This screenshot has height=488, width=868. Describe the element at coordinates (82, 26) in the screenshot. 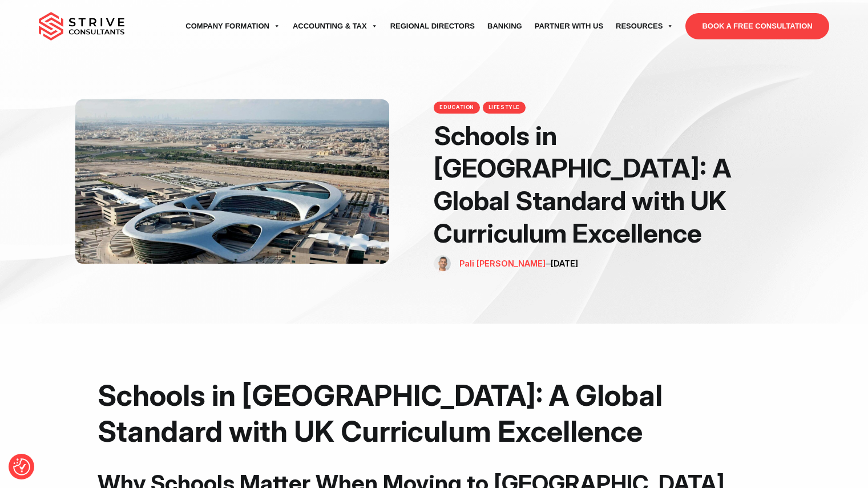

I see `img: main-logo.svg` at that location.